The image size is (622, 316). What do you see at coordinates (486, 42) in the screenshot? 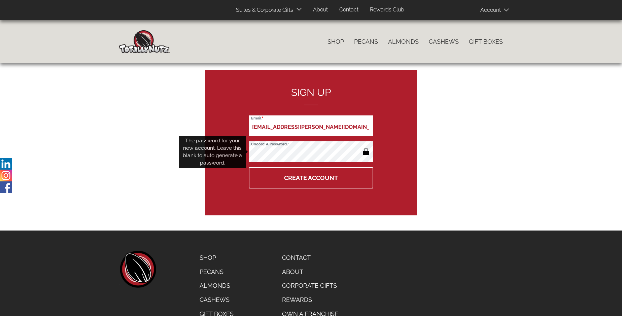
I see `a: Gift Boxes` at bounding box center [486, 42].